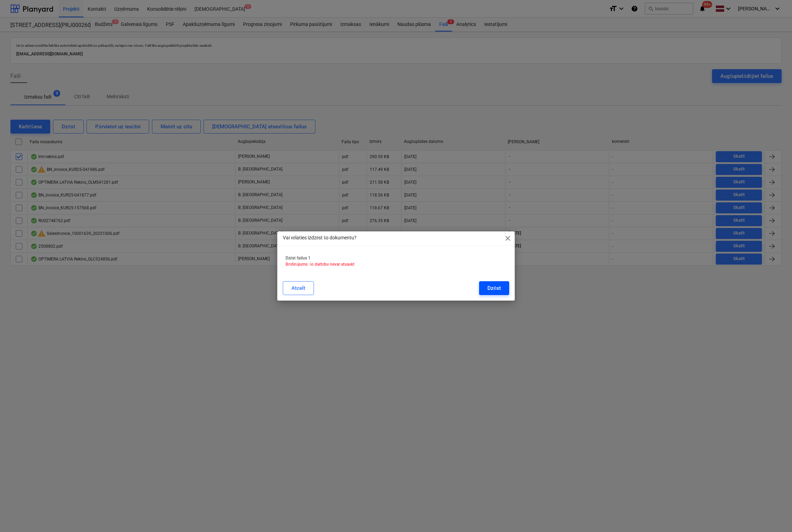 The height and width of the screenshot is (532, 792). What do you see at coordinates (494, 289) in the screenshot?
I see `button: Dzēst` at bounding box center [494, 289].